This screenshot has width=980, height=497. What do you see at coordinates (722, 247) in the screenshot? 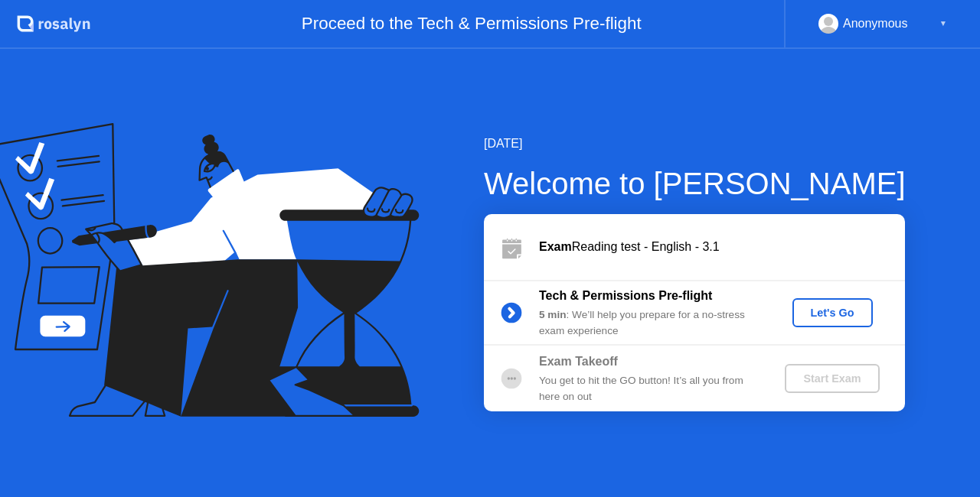
I see `div: Reading test - English - 3.1` at bounding box center [722, 247].